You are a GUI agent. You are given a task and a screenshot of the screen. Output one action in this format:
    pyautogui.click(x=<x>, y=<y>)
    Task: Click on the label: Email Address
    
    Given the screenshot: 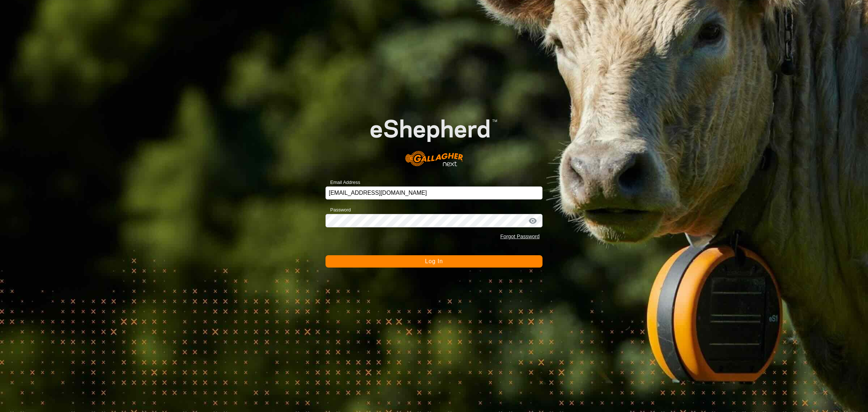 What is the action you would take?
    pyautogui.click(x=343, y=182)
    